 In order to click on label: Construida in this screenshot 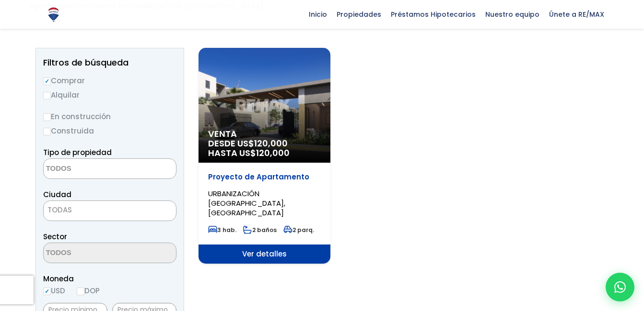, I will do `click(109, 131)`.